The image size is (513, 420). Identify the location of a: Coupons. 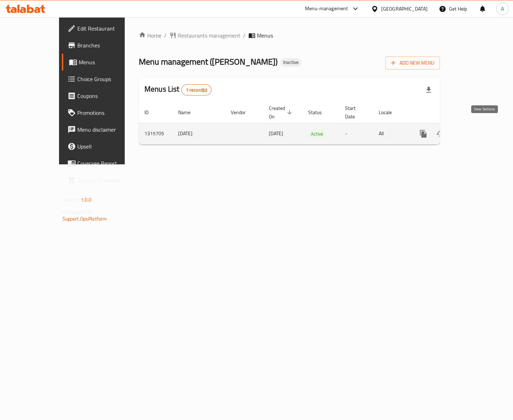
(104, 96).